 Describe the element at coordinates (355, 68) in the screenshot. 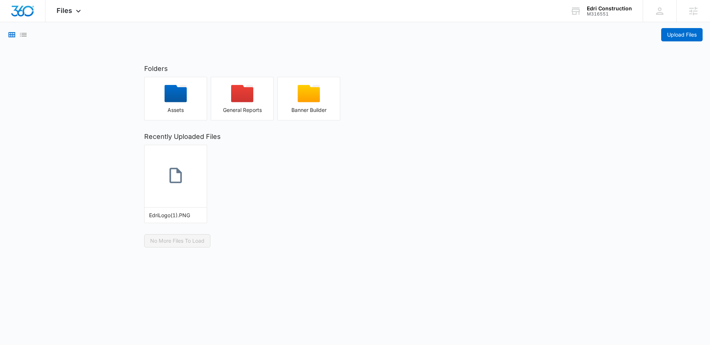

I see `h2: Folders` at that location.